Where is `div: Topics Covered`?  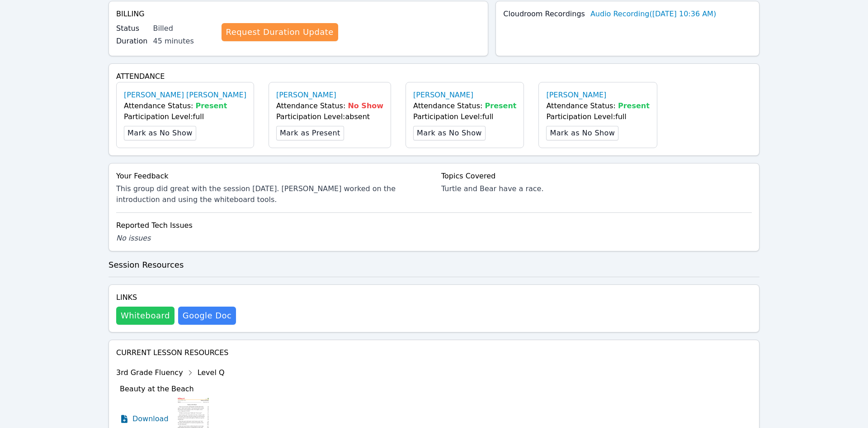
div: Topics Covered is located at coordinates (596, 176).